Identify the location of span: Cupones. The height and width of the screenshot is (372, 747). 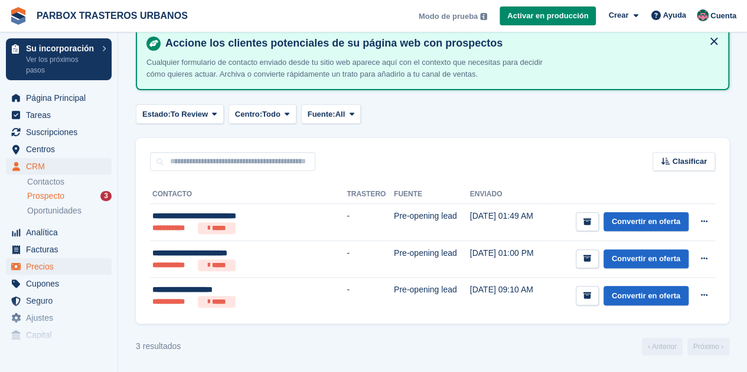
(61, 284).